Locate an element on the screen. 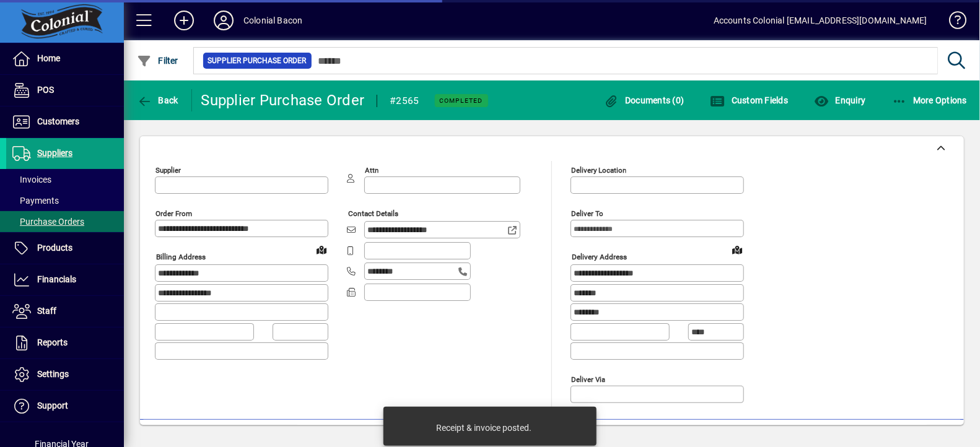  a: Purchase Orders is located at coordinates (65, 222).